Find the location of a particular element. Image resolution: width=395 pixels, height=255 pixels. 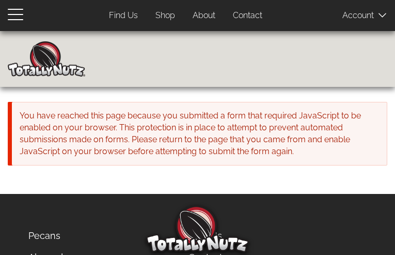

a: Totally Nutz Logo is located at coordinates (198, 228).